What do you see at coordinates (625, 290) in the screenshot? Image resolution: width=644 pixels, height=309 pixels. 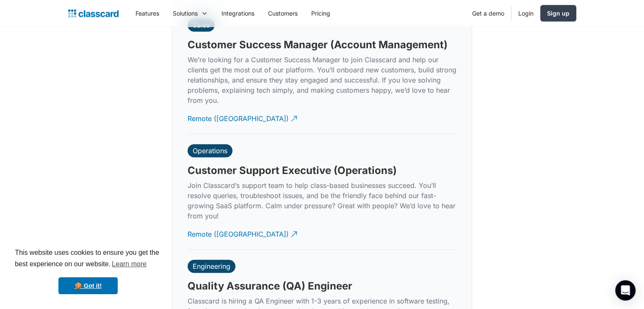 I see `div: Open Intercom Messenger` at bounding box center [625, 290].